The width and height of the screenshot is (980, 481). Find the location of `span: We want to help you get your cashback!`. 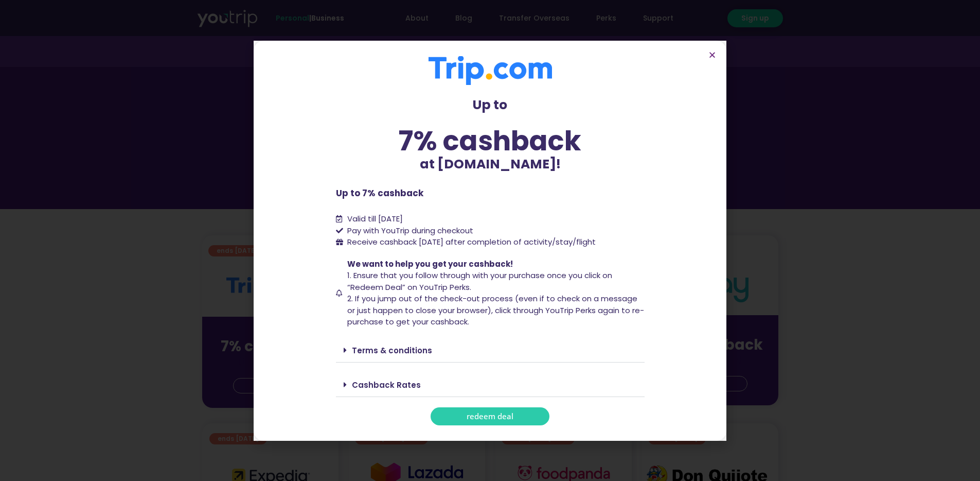

span: We want to help you get your cashback! is located at coordinates (430, 263).